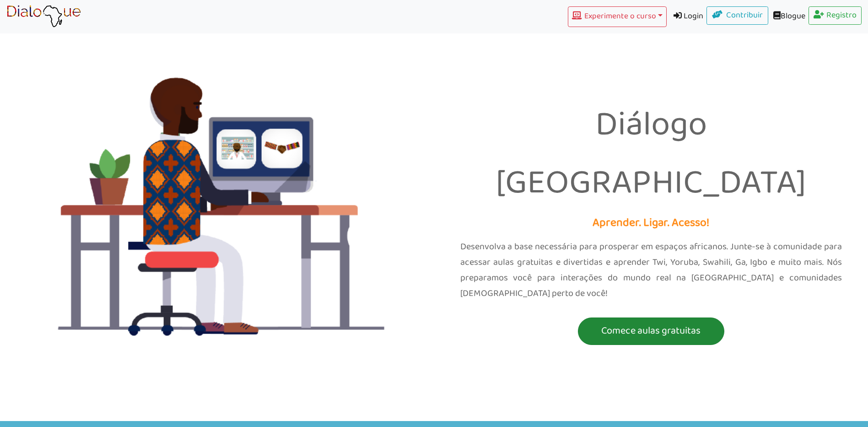 The width and height of the screenshot is (868, 427). I want to click on p: Comece aulas gratuitas, so click(651, 331).